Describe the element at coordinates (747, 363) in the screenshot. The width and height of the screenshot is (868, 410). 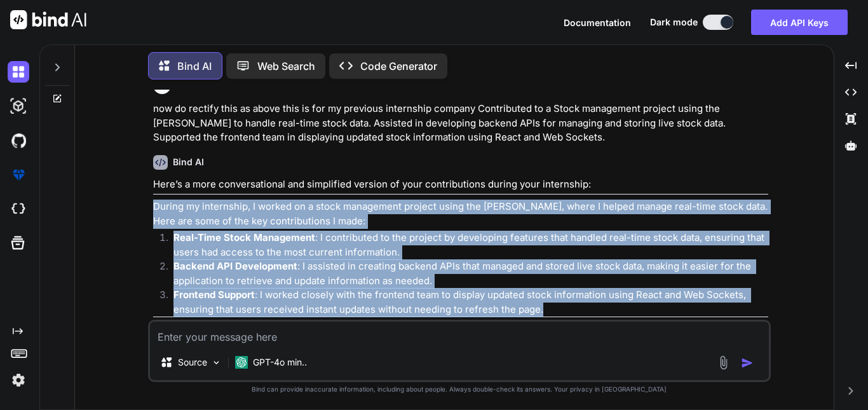
I see `img: icon` at that location.